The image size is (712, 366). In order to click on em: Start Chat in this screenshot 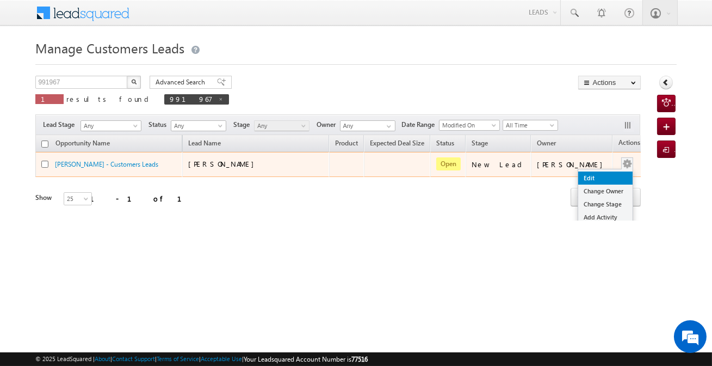, I will do `click(173, 292)`.